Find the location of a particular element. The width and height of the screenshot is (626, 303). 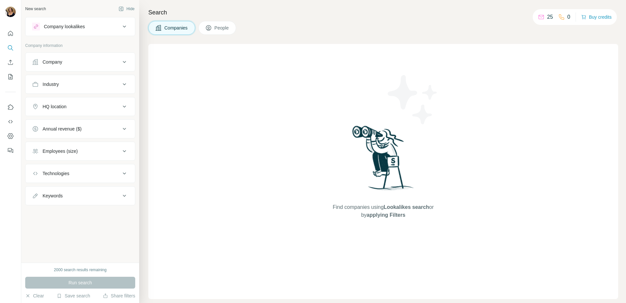

h4: Search is located at coordinates (383, 12).